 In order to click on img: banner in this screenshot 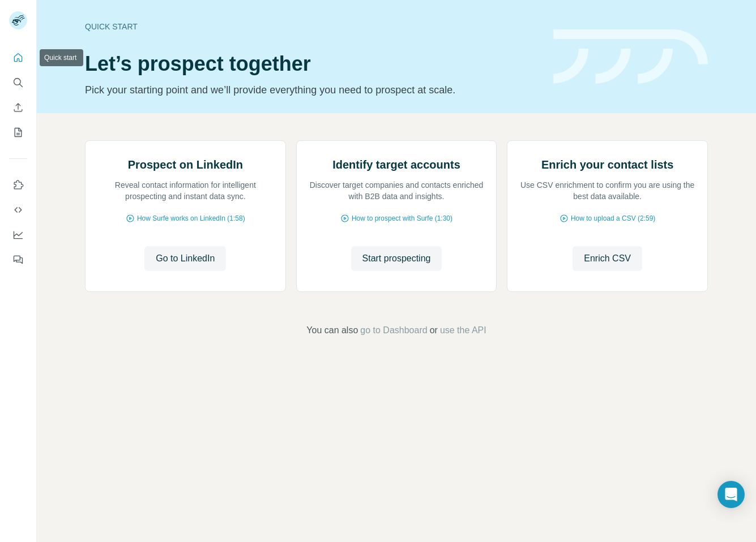, I will do `click(631, 57)`.